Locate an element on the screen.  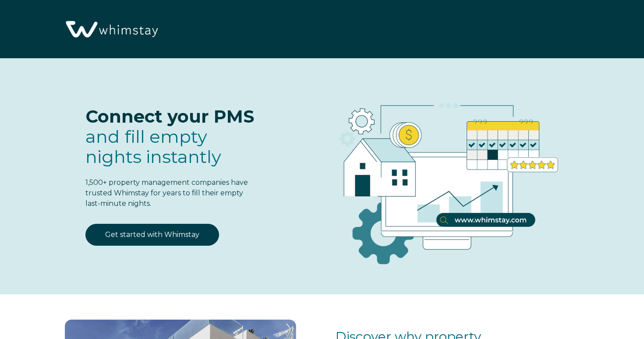
span: fill empty nights instantly is located at coordinates (153, 146).